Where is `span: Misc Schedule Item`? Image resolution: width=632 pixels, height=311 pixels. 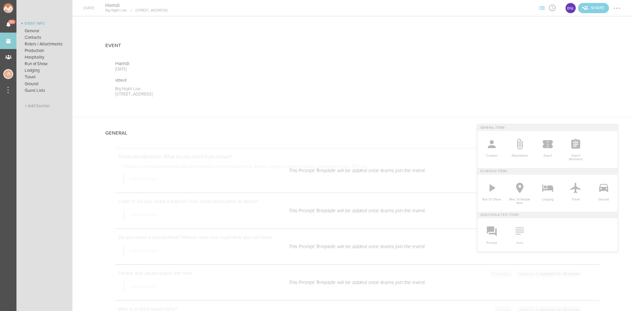 span: Misc Schedule Item is located at coordinates (519, 200).